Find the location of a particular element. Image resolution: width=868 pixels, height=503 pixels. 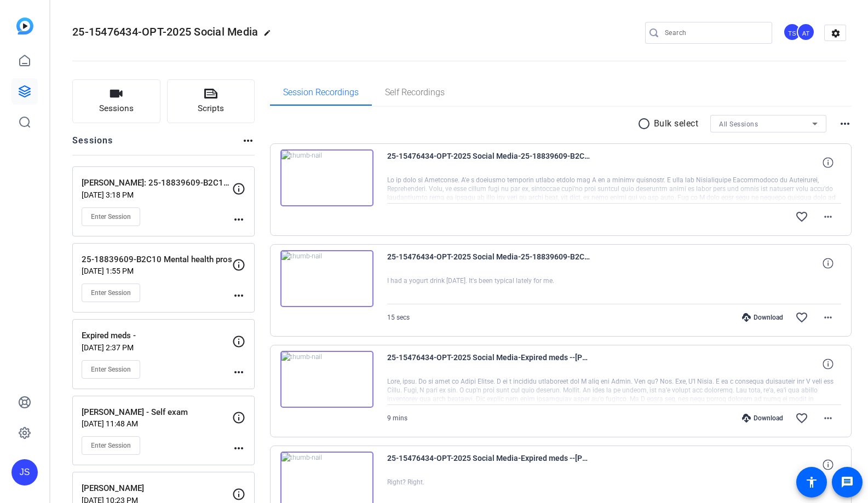

mat-icon: edit is located at coordinates (271, 36).